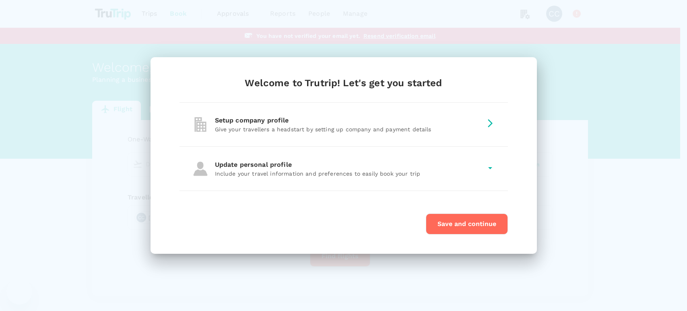  Describe the element at coordinates (349, 174) in the screenshot. I see `p: Include your travel information and preferences to easily book your trip` at that location.